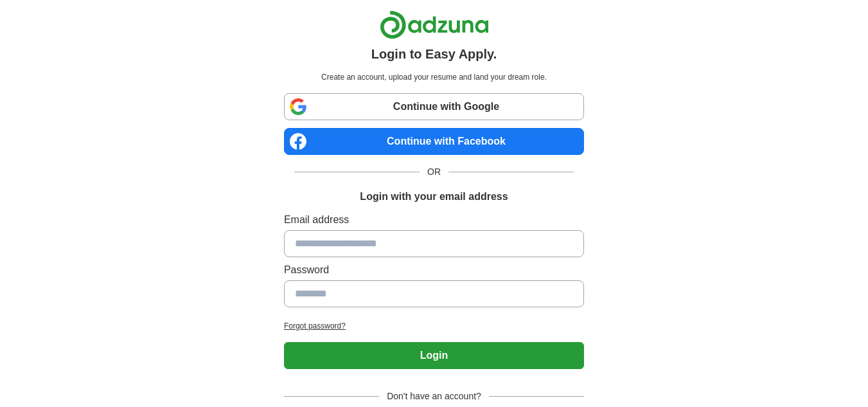 The width and height of the screenshot is (868, 407). What do you see at coordinates (434, 220) in the screenshot?
I see `label: Email address` at bounding box center [434, 220].